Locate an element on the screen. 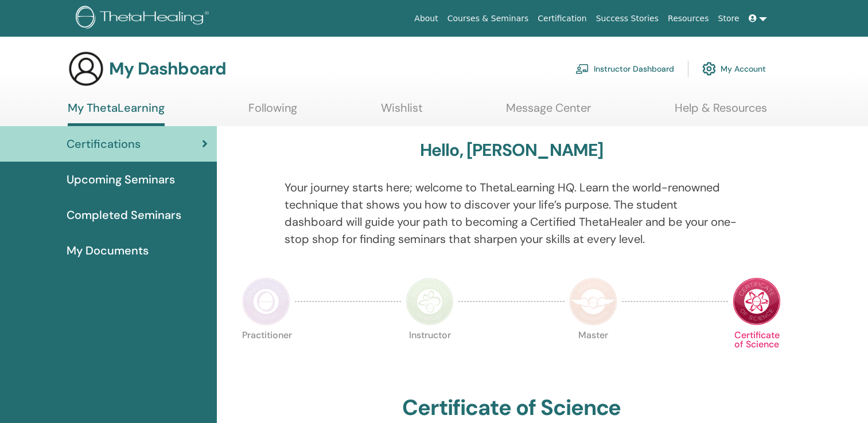 This screenshot has height=423, width=868. span: My Documents is located at coordinates (107, 251).